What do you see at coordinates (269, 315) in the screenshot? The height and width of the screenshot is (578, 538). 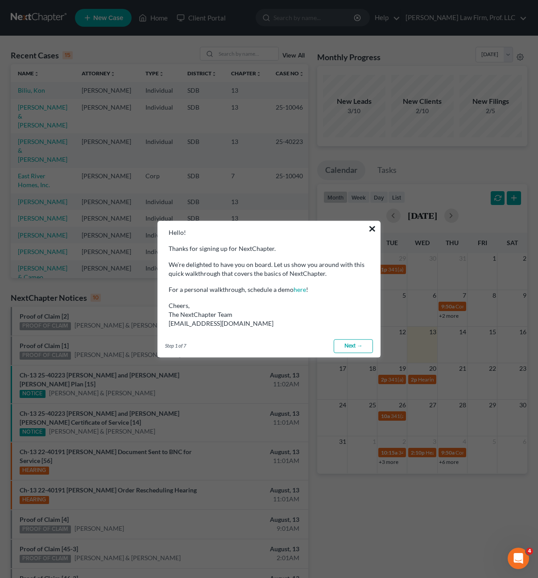 I see `div: The NextChapter Team` at bounding box center [269, 315].